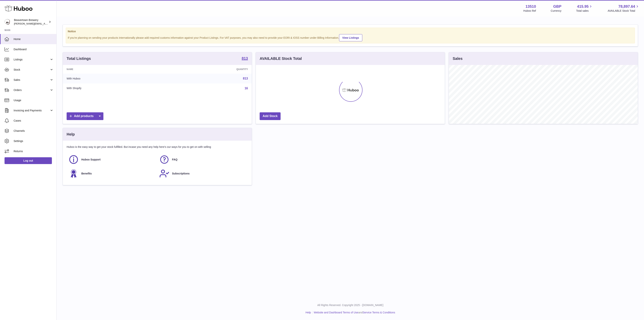 The image size is (644, 320). I want to click on span: Home, so click(34, 39).